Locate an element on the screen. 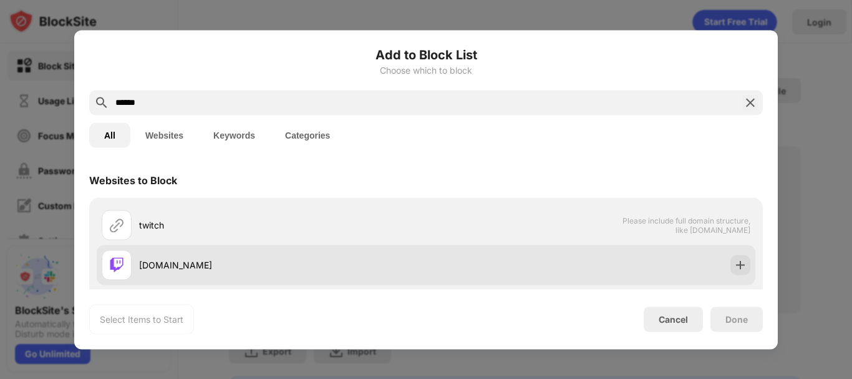  div: Select Items to Start is located at coordinates (142, 319).